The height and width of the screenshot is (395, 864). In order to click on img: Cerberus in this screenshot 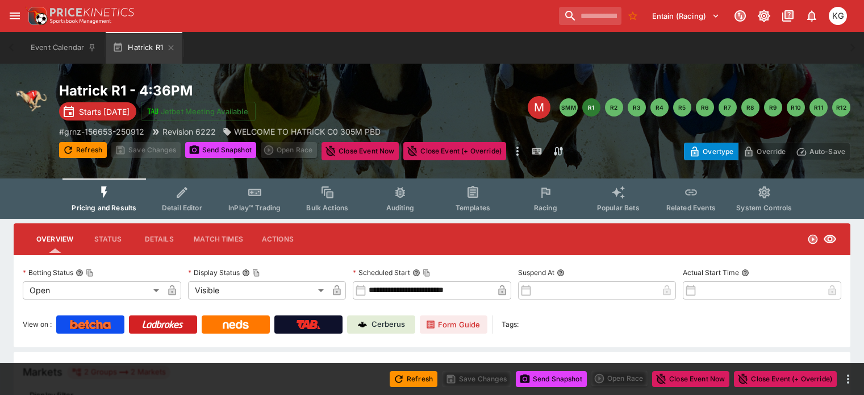, I will do `click(362, 324)`.